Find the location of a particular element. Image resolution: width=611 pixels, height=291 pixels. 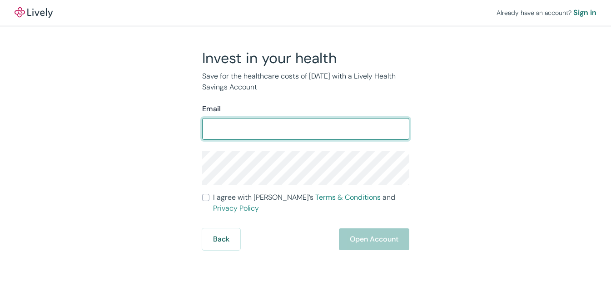

a: Privacy Policy is located at coordinates (236, 208).